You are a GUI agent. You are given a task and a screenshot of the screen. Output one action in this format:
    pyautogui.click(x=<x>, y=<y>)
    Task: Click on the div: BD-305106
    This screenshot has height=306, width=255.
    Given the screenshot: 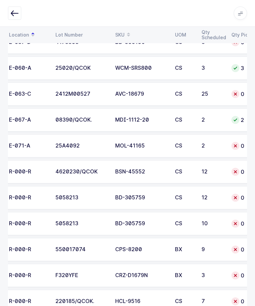 What is the action you would take?
    pyautogui.click(x=141, y=43)
    